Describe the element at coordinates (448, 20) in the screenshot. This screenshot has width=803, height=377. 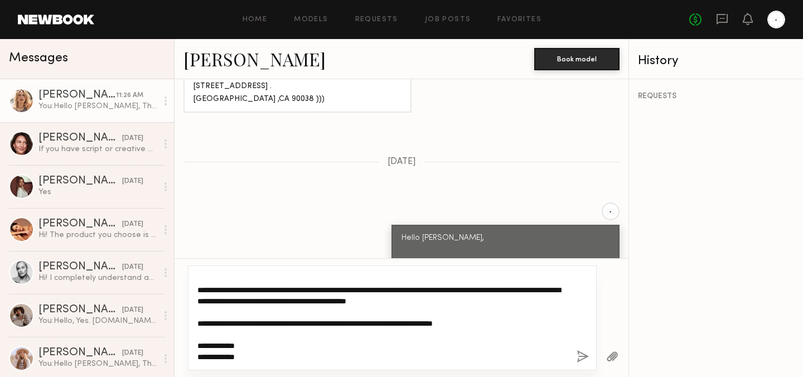
I see `a: Job Posts` at that location.